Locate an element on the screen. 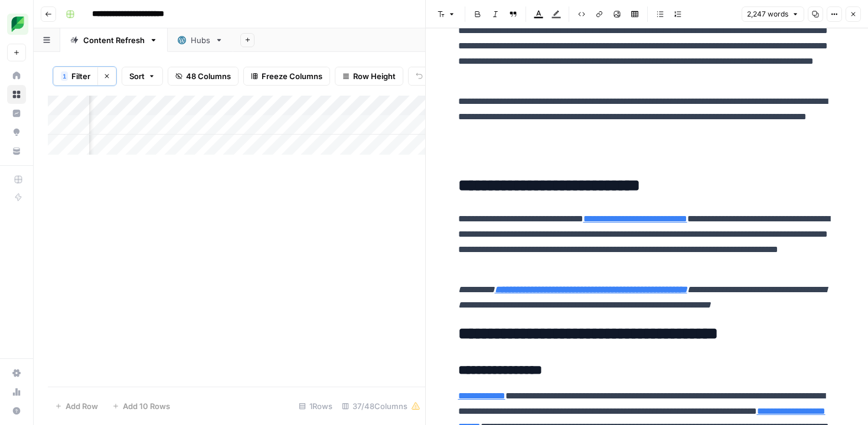  img: SproutSocial Logo is located at coordinates (17, 25).